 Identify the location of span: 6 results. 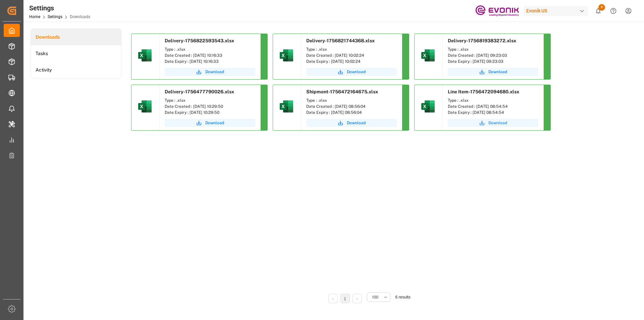
(403, 297).